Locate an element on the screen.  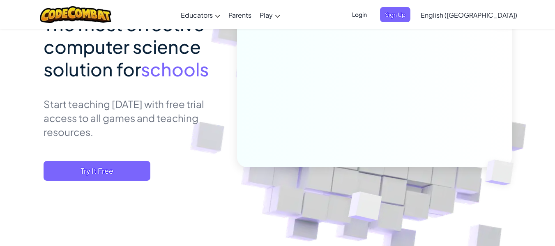
span: The most effective computer science solution for is located at coordinates (124, 46).